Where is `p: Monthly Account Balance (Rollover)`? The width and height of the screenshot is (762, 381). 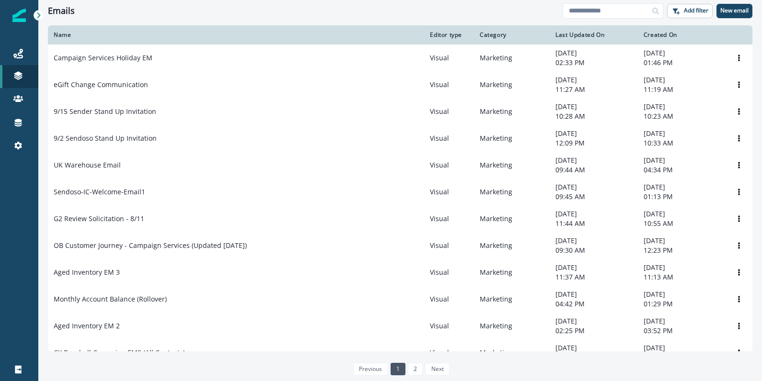
p: Monthly Account Balance (Rollover) is located at coordinates (110, 299).